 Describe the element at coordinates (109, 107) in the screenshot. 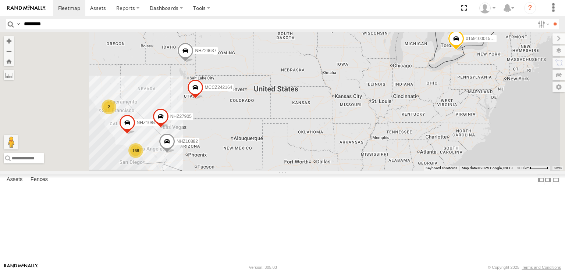

I see `div: 2` at that location.